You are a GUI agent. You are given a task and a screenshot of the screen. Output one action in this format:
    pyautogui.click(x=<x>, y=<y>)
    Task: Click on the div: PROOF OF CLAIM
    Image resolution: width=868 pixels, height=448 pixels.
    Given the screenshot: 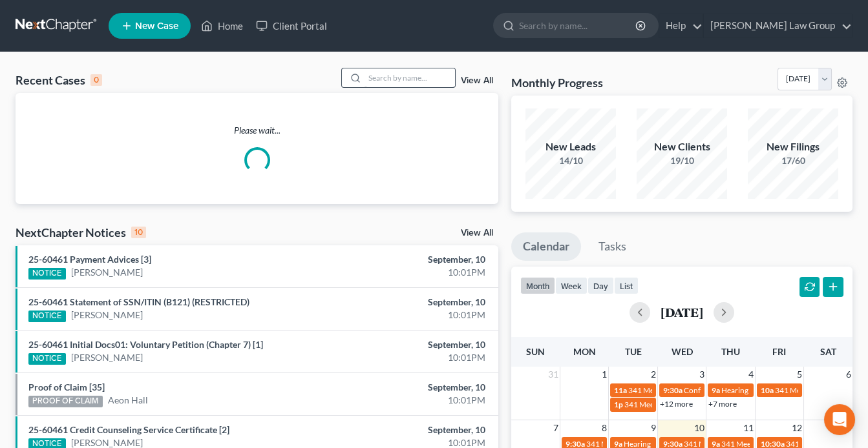 What is the action you would take?
    pyautogui.click(x=65, y=402)
    